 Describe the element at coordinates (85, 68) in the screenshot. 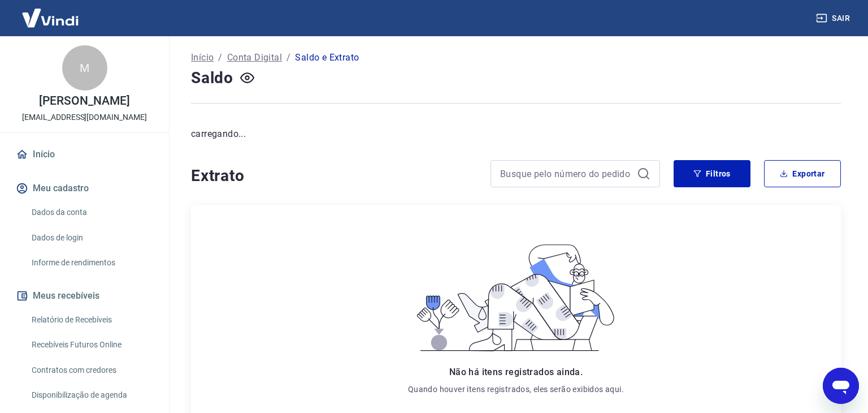

I see `div: M` at that location.